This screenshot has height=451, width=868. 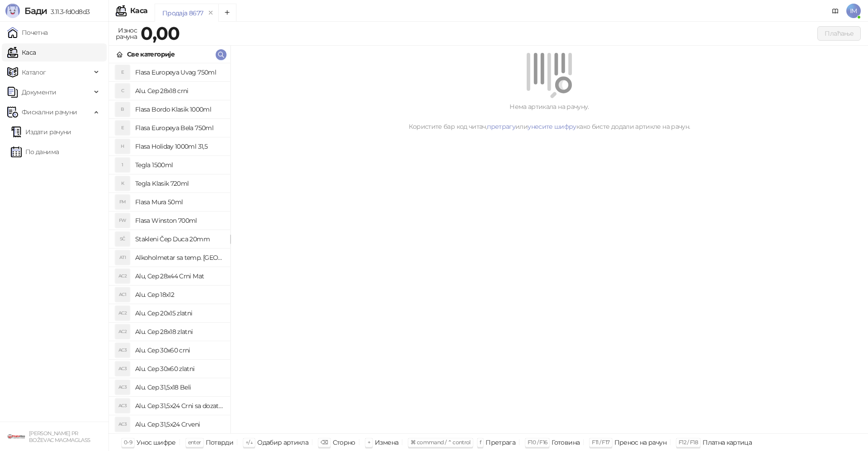 I want to click on span: Фискални рачуни, so click(x=49, y=112).